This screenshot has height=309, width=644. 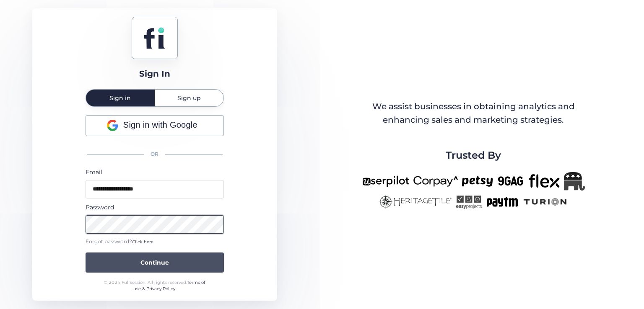 What do you see at coordinates (477, 181) in the screenshot?
I see `img: petsy-new.png` at bounding box center [477, 181].